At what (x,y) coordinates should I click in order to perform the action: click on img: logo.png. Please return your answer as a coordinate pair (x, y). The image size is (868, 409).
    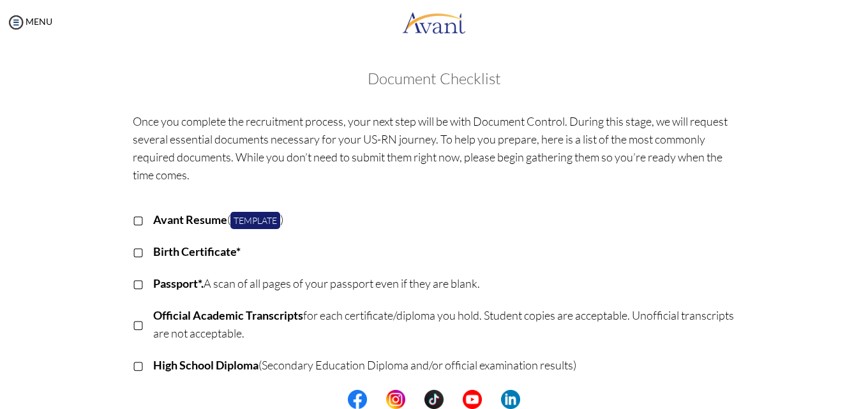
    Looking at the image, I should click on (434, 22).